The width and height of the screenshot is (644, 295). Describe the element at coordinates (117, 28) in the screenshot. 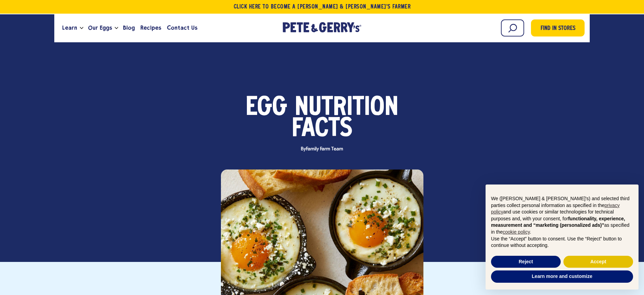

I see `button: Open the dropdown menu for Our Eggs` at that location.